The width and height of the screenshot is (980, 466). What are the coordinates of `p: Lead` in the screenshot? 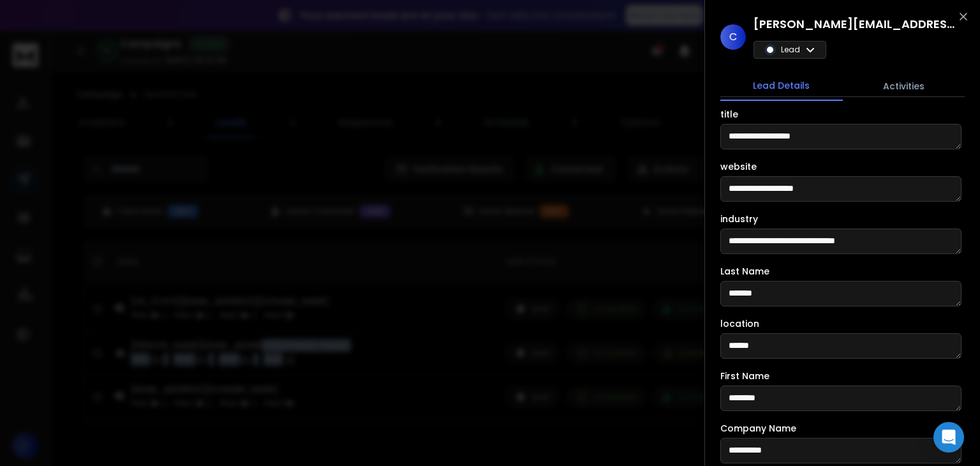 It's located at (791, 50).